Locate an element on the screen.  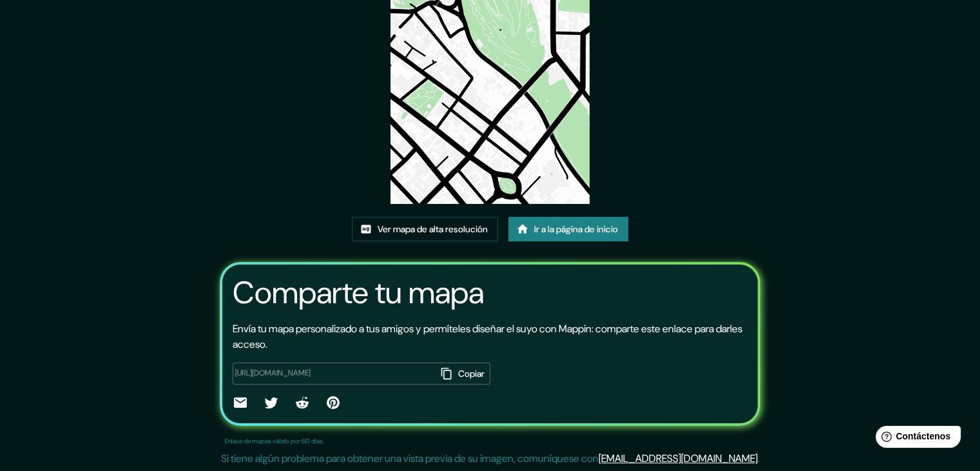
font: Copiar is located at coordinates (471, 373).